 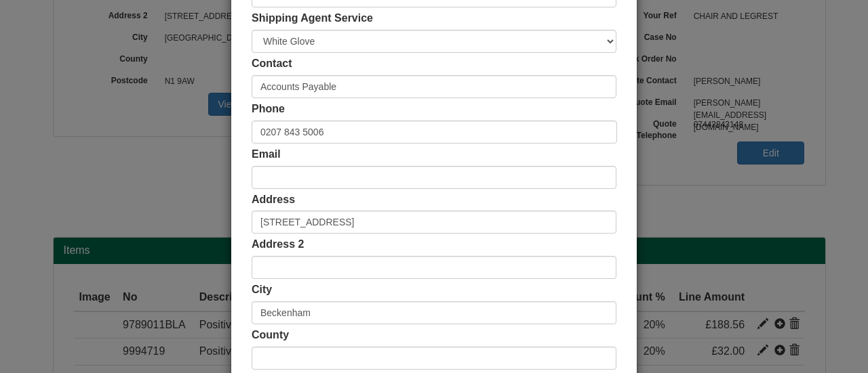 What do you see at coordinates (277, 244) in the screenshot?
I see `label: Address 2` at bounding box center [277, 244].